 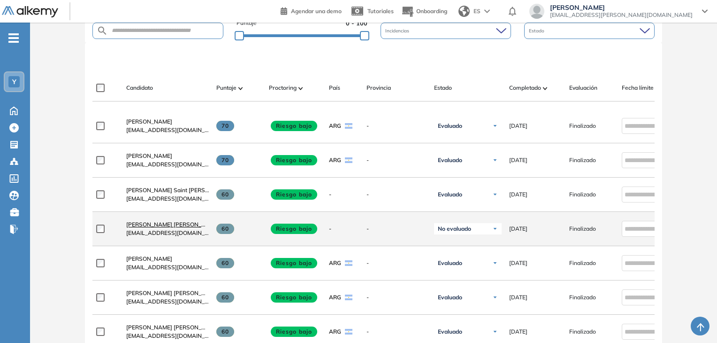 What do you see at coordinates (454, 229) in the screenshot?
I see `span: No evaluado` at bounding box center [454, 229].